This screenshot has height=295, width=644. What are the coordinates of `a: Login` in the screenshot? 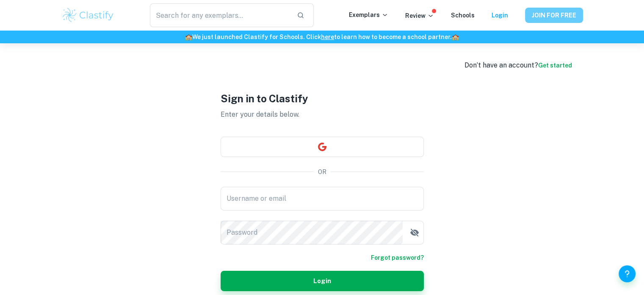 It's located at (500, 15).